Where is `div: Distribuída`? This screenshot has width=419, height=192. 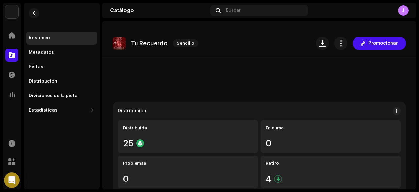 div: Distribuída is located at coordinates (188, 128).